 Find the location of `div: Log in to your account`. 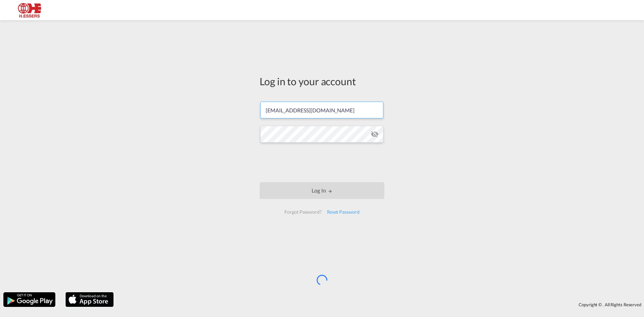

div: Log in to your account is located at coordinates (322, 81).